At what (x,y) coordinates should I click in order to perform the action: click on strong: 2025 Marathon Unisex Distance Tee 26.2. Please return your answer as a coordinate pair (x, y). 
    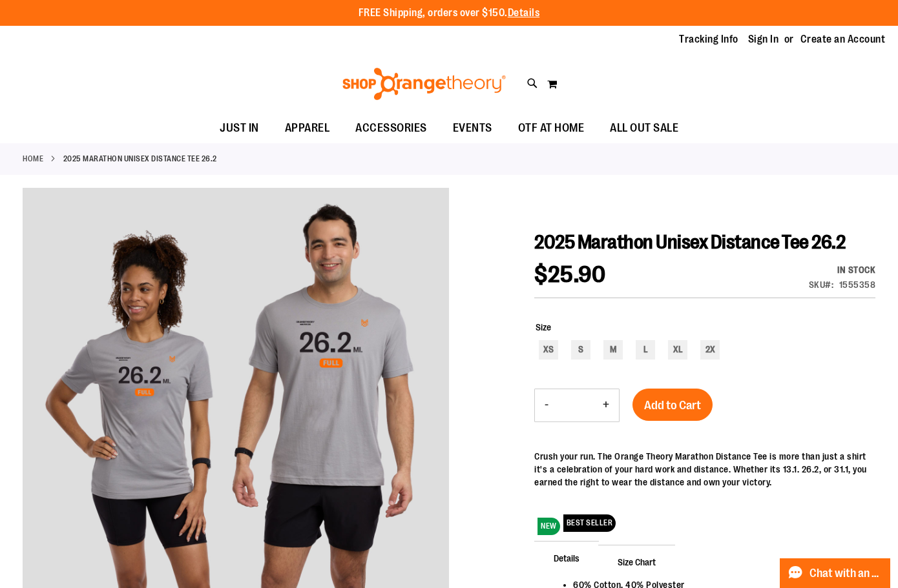
    Looking at the image, I should click on (140, 159).